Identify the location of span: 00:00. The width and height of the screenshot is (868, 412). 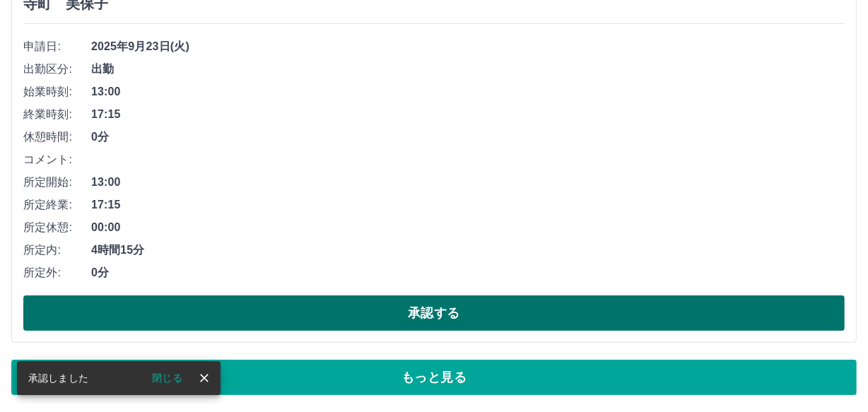
(468, 227).